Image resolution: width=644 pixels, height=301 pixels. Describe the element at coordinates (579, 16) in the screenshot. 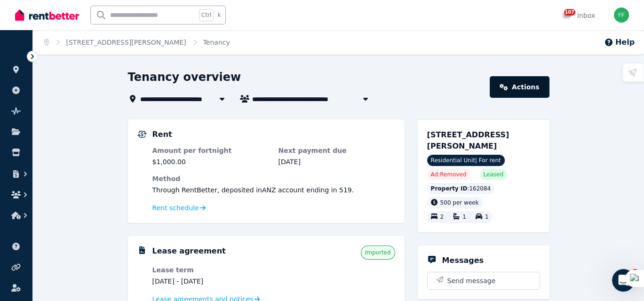

I see `div: Inbox` at that location.